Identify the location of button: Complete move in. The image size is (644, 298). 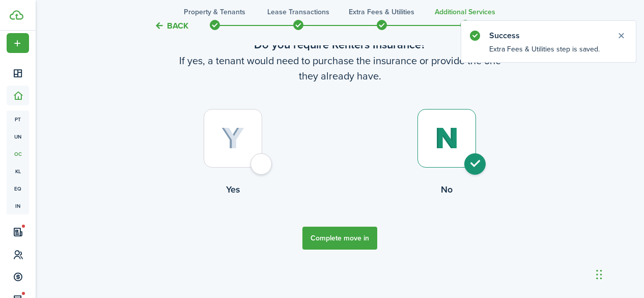
(340, 238).